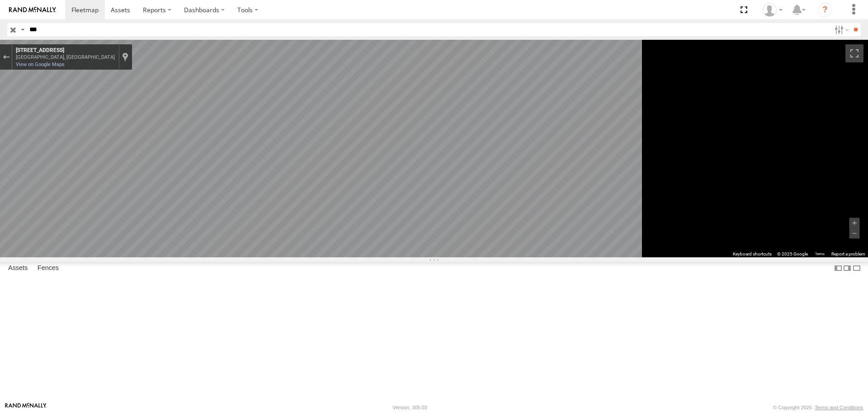 The width and height of the screenshot is (868, 412). I want to click on label: Assets, so click(17, 269).